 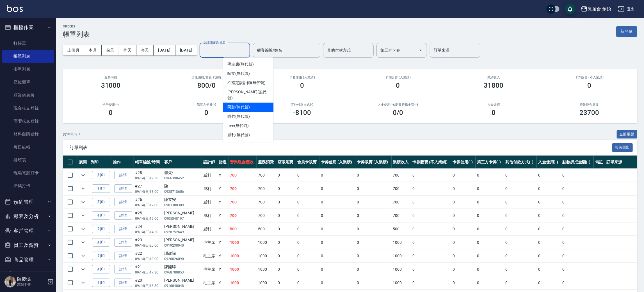 I want to click on th: 卡券販賣 (入業績), so click(x=373, y=162).